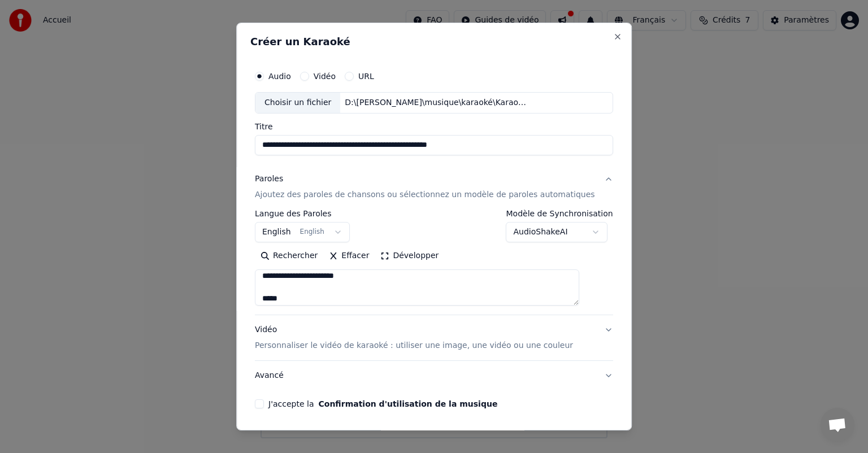  What do you see at coordinates (410, 256) in the screenshot?
I see `button: Développer` at bounding box center [410, 256].